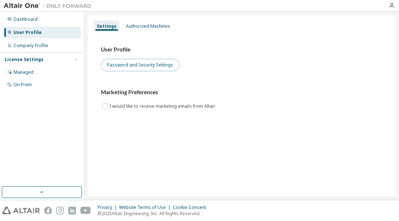  I want to click on div: Company Profile, so click(31, 46).